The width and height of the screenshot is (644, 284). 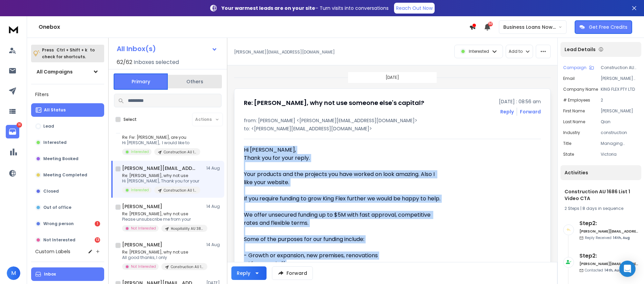 I want to click on button: All Inbox(s), so click(x=167, y=49).